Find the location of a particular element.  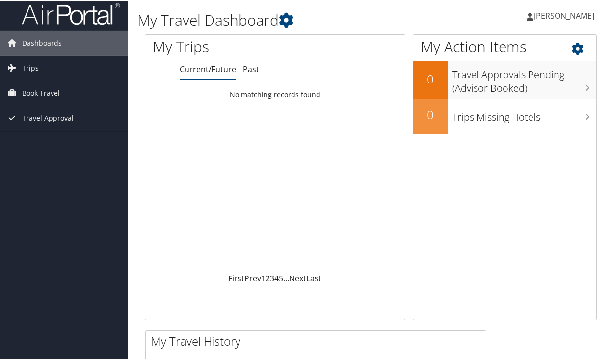

h3: Travel Approvals Pending (Advisor Booked) is located at coordinates (524, 78).